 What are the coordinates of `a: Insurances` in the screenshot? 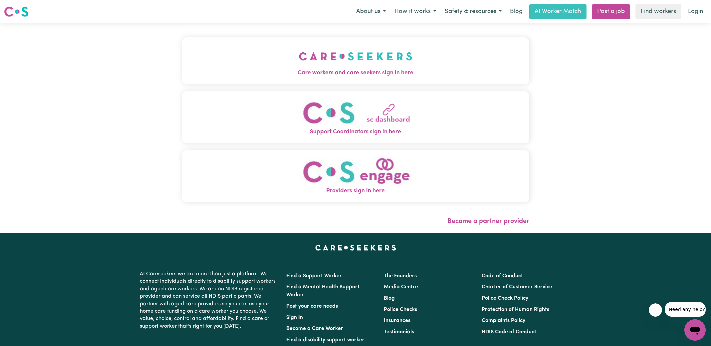 It's located at (397, 320).